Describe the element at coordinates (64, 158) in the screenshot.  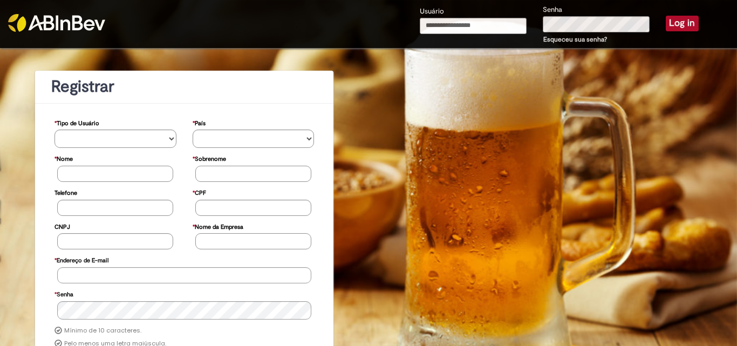
I see `label: Nome` at that location.